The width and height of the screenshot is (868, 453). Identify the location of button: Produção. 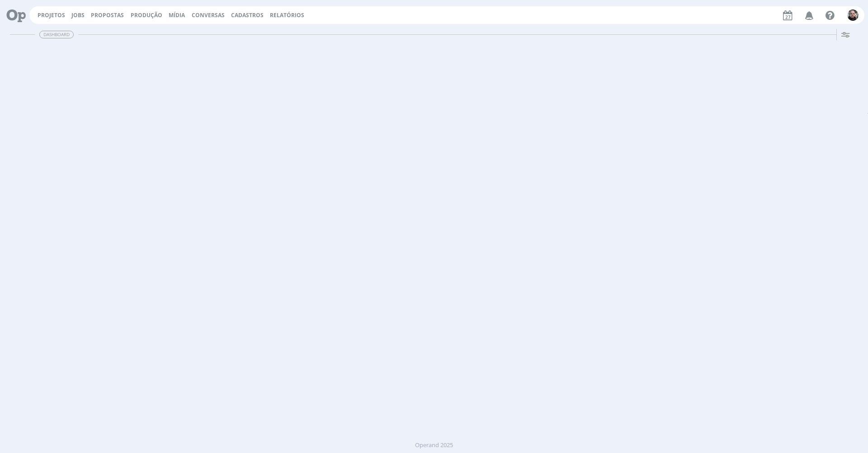
(147, 16).